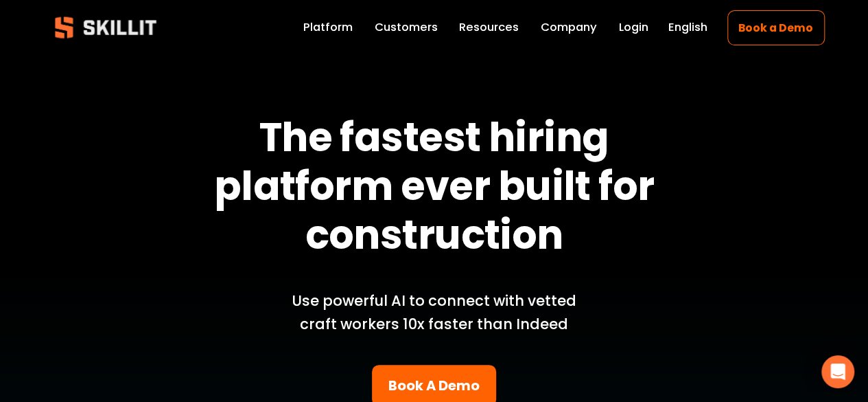  What do you see at coordinates (438, 186) in the screenshot?
I see `strong: The fastest hiring platform ever built for construction` at bounding box center [438, 186].